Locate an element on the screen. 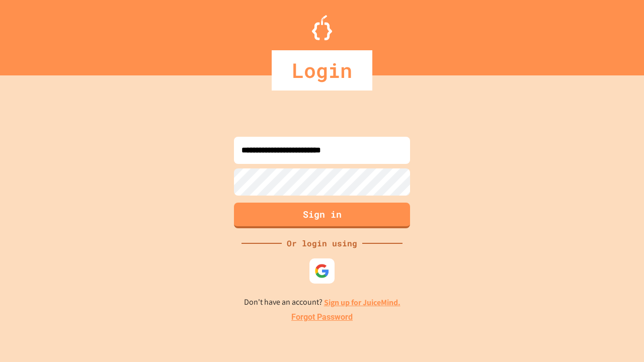 This screenshot has width=644, height=362. button: Sign in is located at coordinates (322, 215).